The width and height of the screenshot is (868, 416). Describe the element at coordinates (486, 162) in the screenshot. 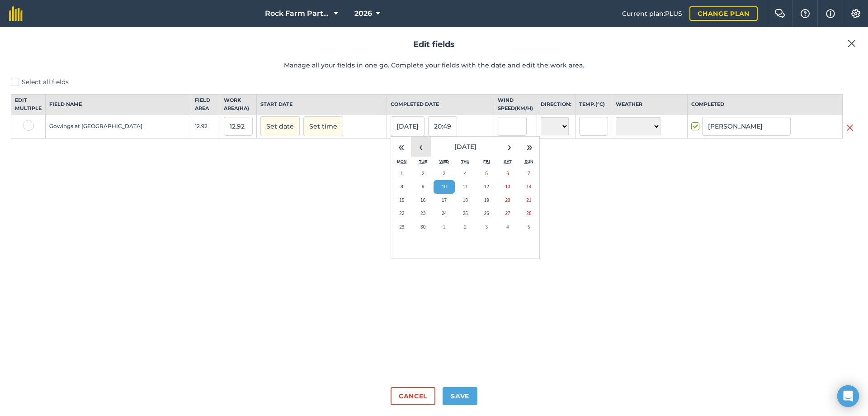

I see `abbr: Friday` at that location.